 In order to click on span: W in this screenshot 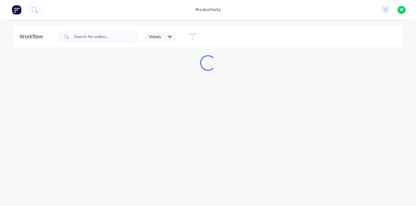, I will do `click(401, 10)`.